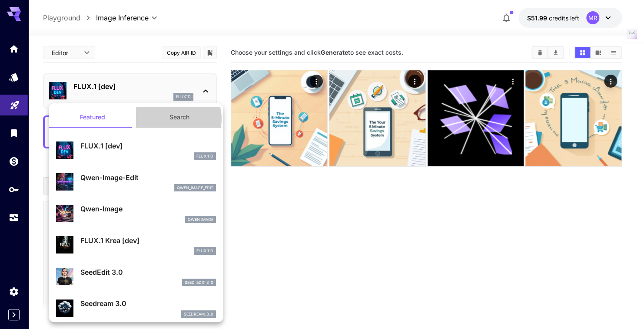 The width and height of the screenshot is (644, 329). What do you see at coordinates (199, 315) in the screenshot?
I see `p: seedream_3_0` at bounding box center [199, 315].